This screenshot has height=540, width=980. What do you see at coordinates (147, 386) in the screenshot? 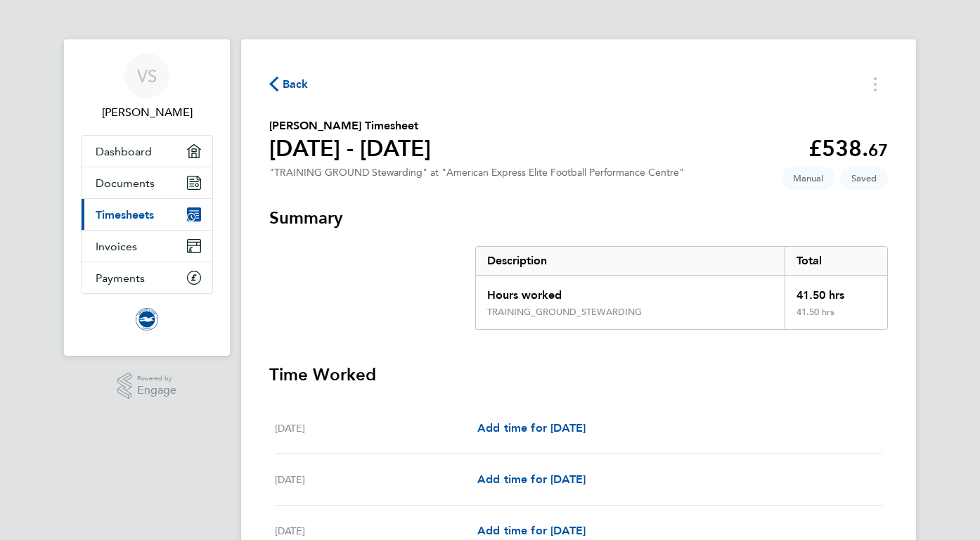
I see `a: Powered byEngage` at bounding box center [147, 386].